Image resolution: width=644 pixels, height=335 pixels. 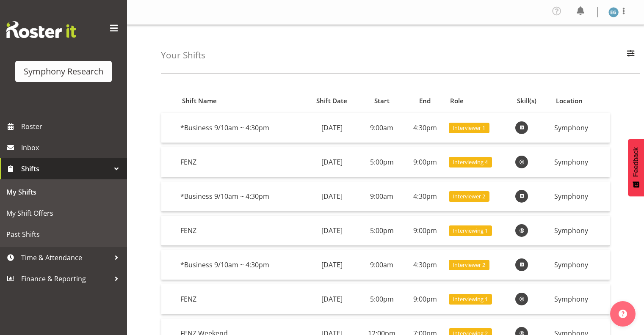 What do you see at coordinates (613, 12) in the screenshot?
I see `img: evelyn-gray1866.jpg` at bounding box center [613, 12].